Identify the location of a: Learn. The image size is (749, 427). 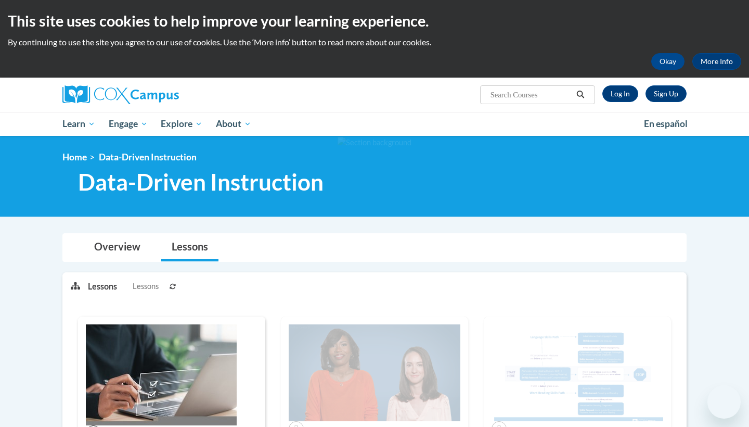
(79, 124).